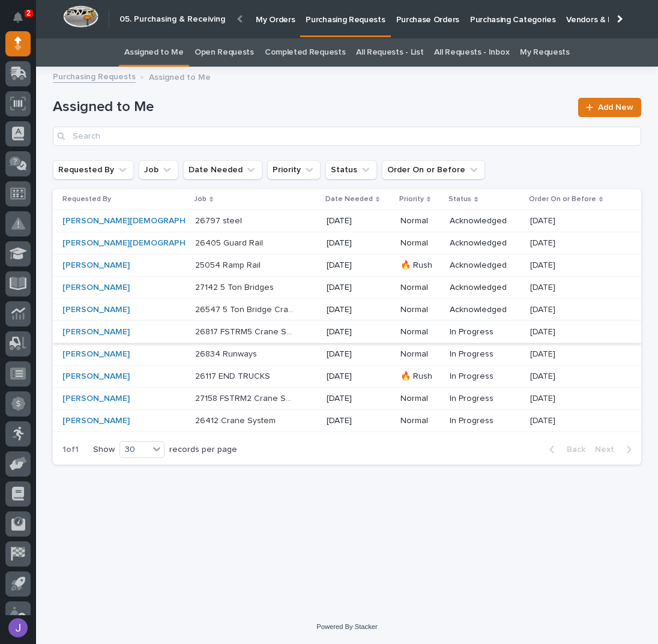 This screenshot has height=644, width=658. Describe the element at coordinates (545, 53) in the screenshot. I see `a: My Requests` at that location.